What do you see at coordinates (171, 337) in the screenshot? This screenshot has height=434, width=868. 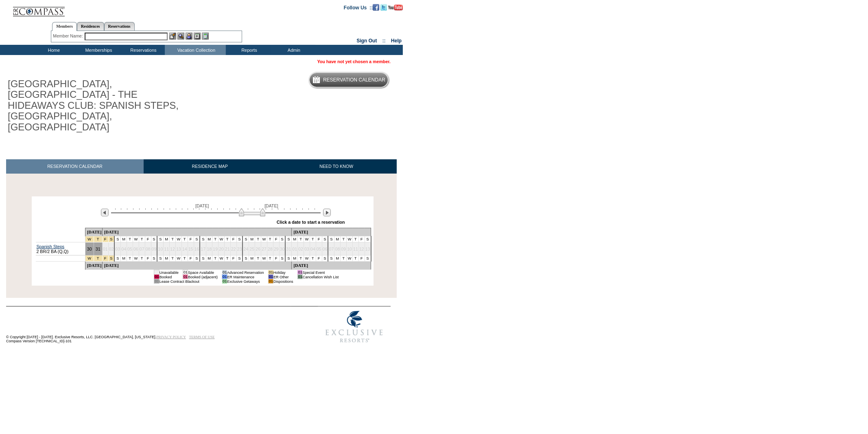 I see `a: PRIVACY POLICY` at bounding box center [171, 337].